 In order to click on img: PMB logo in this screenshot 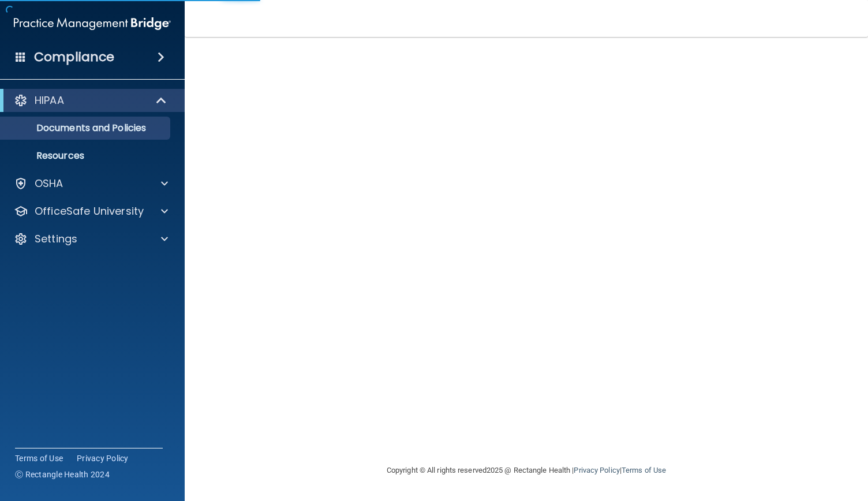, I will do `click(92, 24)`.